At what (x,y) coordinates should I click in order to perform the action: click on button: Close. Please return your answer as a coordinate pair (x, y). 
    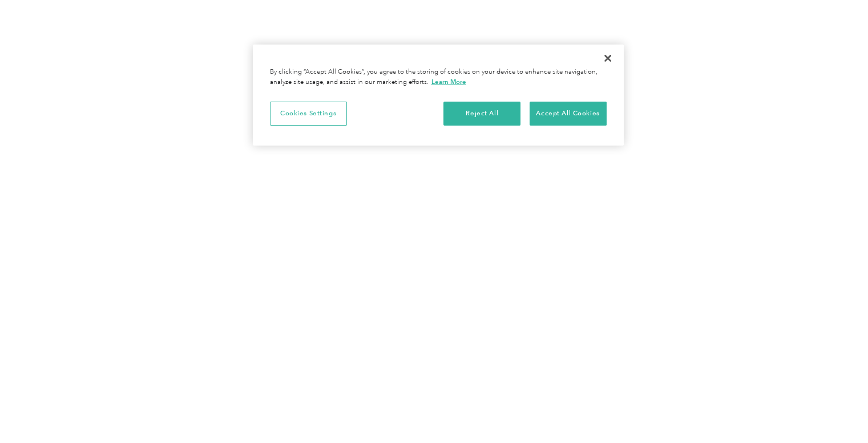
    Looking at the image, I should click on (608, 58).